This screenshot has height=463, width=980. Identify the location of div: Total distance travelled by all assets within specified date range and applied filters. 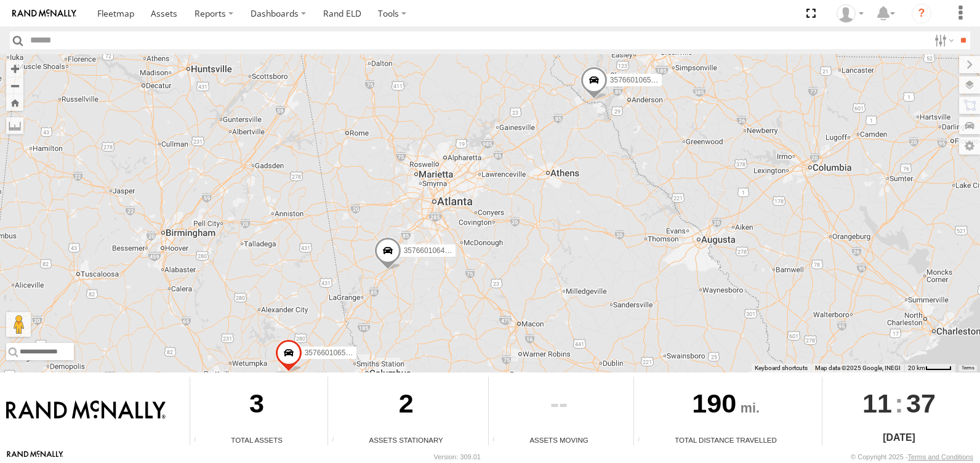
(643, 440).